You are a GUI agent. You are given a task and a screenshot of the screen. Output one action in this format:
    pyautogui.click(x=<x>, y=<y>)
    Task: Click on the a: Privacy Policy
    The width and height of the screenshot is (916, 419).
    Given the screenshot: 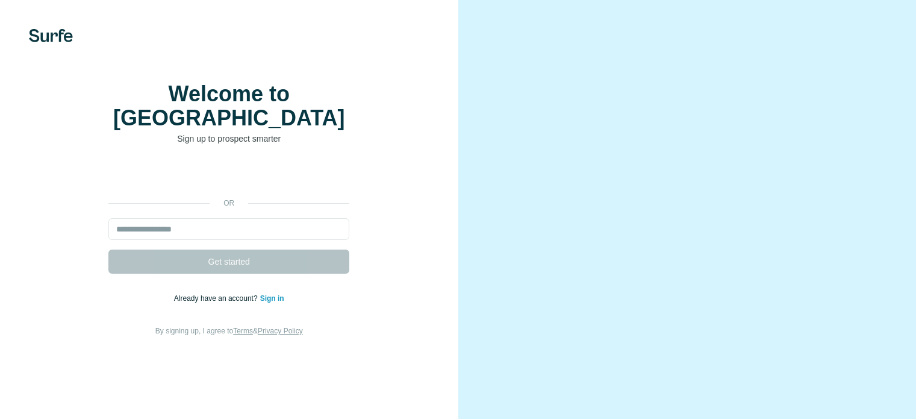 What is the action you would take?
    pyautogui.click(x=280, y=331)
    